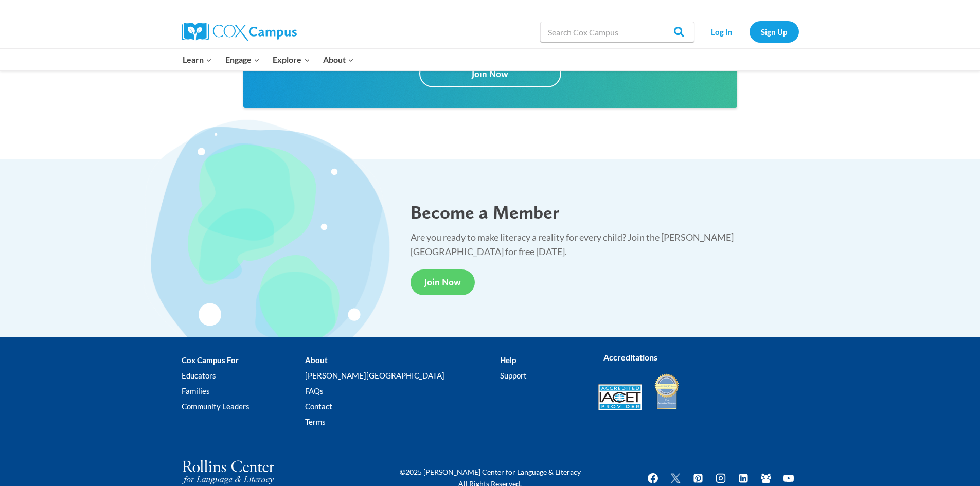 The image size is (980, 486). Describe the element at coordinates (774, 31) in the screenshot. I see `a: Sign Up` at that location.